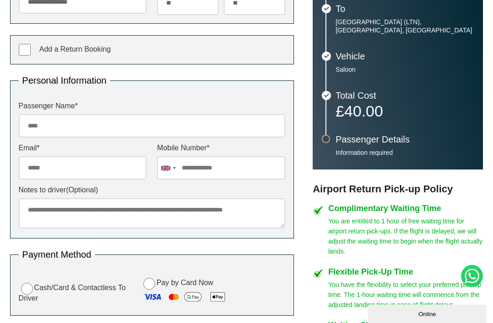 This screenshot has height=323, width=493. I want to click on div: United Kingdom: +44, so click(168, 168).